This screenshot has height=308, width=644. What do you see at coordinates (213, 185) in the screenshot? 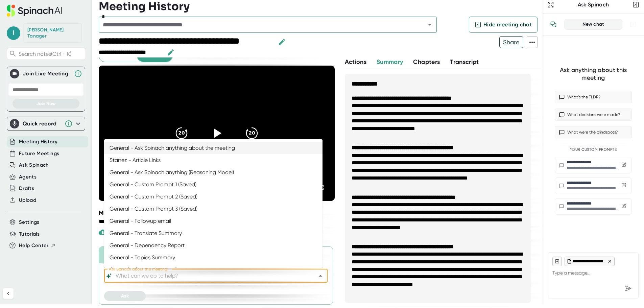
I see `li: General - Custom Prompt 1 (Saved)` at bounding box center [213, 185].